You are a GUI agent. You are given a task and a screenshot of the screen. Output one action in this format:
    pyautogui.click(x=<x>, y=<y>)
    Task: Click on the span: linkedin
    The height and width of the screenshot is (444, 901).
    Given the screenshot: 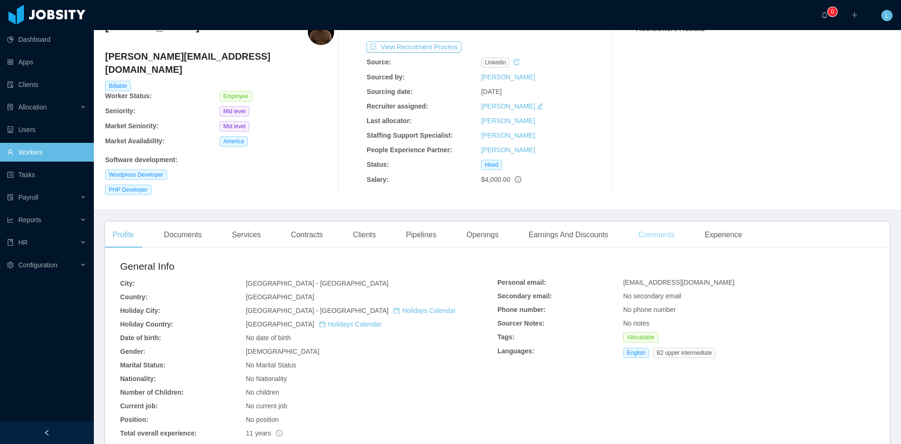 What is the action you would take?
    pyautogui.click(x=495, y=62)
    